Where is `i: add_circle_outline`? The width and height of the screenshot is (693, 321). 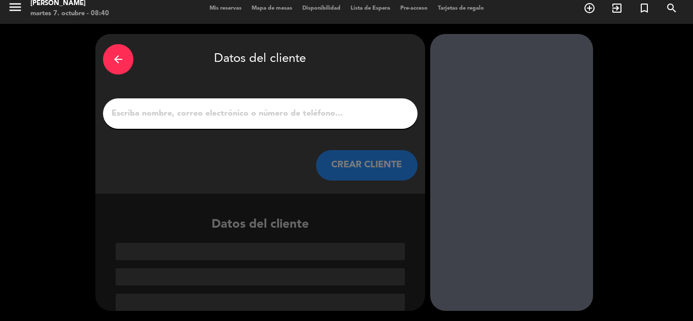
i: add_circle_outline is located at coordinates (590, 8).